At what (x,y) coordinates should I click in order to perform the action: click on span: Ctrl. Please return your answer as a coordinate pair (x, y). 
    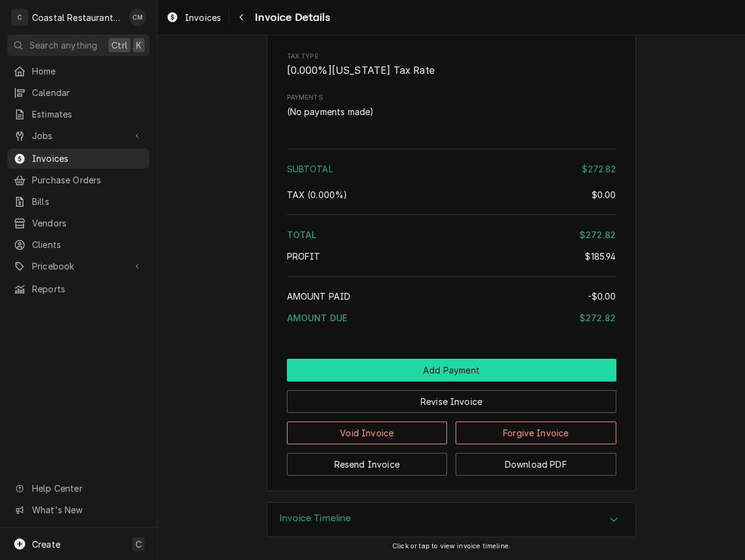
    Looking at the image, I should click on (119, 45).